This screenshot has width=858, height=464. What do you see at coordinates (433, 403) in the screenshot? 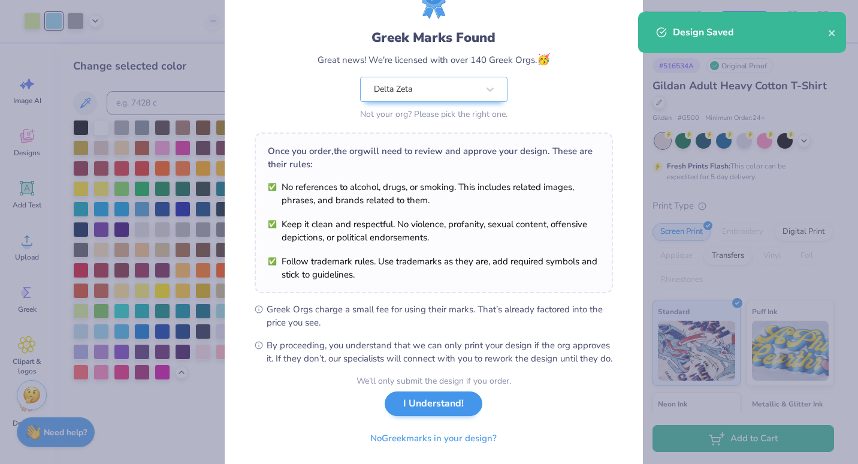
I see `button: I Understand!` at bounding box center [433, 403].